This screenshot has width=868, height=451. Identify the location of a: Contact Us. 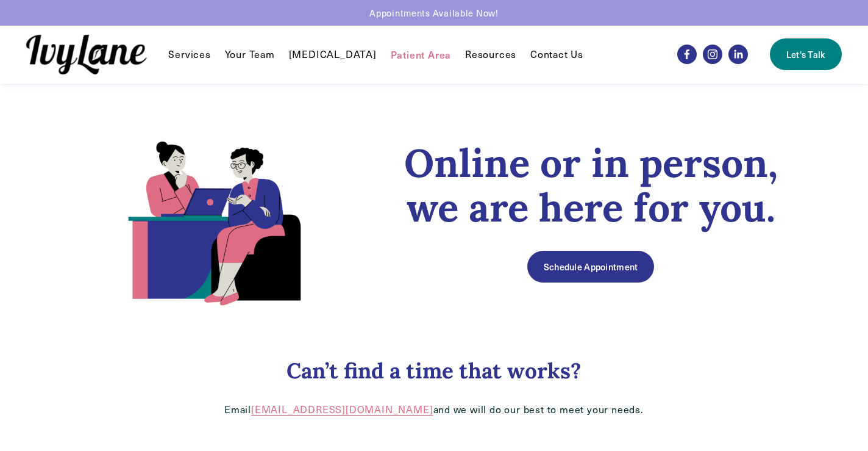
(557, 55).